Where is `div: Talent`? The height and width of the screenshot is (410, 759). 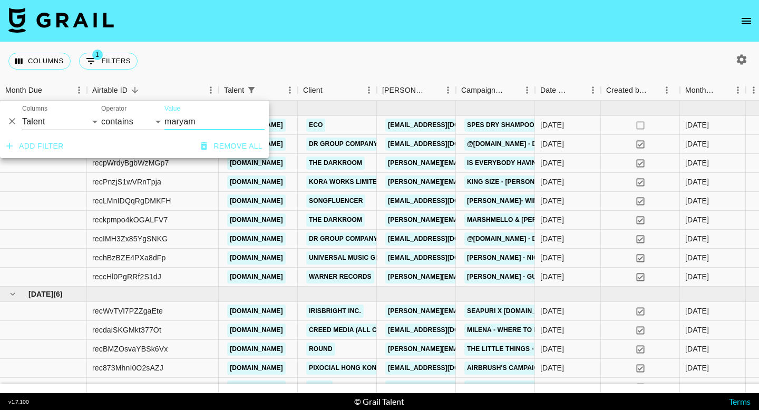 div: Talent is located at coordinates (258, 90).